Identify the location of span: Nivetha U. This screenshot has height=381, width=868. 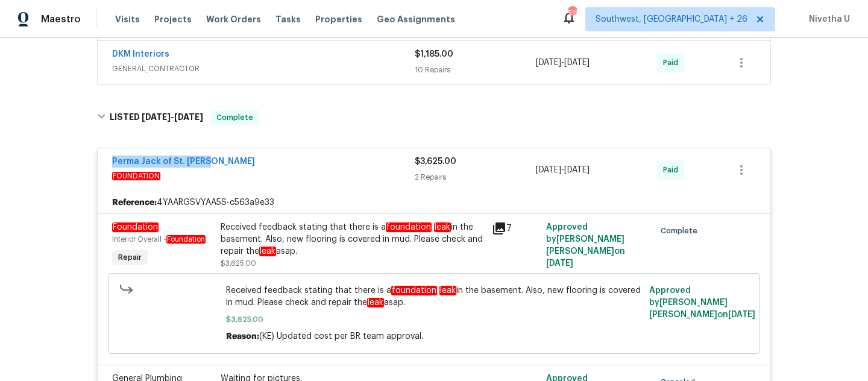
(827, 19).